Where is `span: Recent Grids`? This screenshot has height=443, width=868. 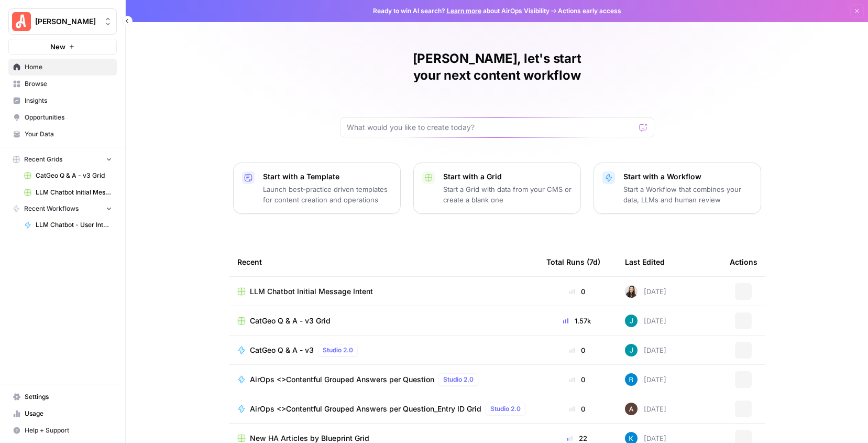 span: Recent Grids is located at coordinates (43, 159).